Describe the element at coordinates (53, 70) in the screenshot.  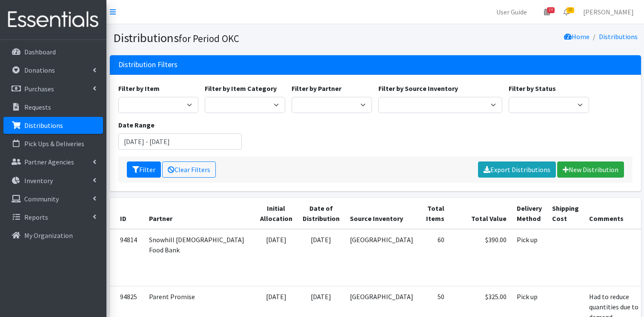
I see `a: Donations` at that location.